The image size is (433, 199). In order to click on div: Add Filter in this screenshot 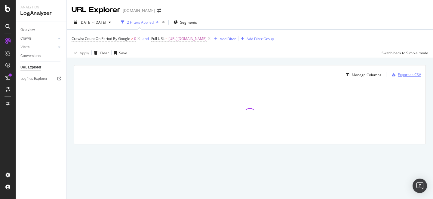, I will do `click(227, 39)`.